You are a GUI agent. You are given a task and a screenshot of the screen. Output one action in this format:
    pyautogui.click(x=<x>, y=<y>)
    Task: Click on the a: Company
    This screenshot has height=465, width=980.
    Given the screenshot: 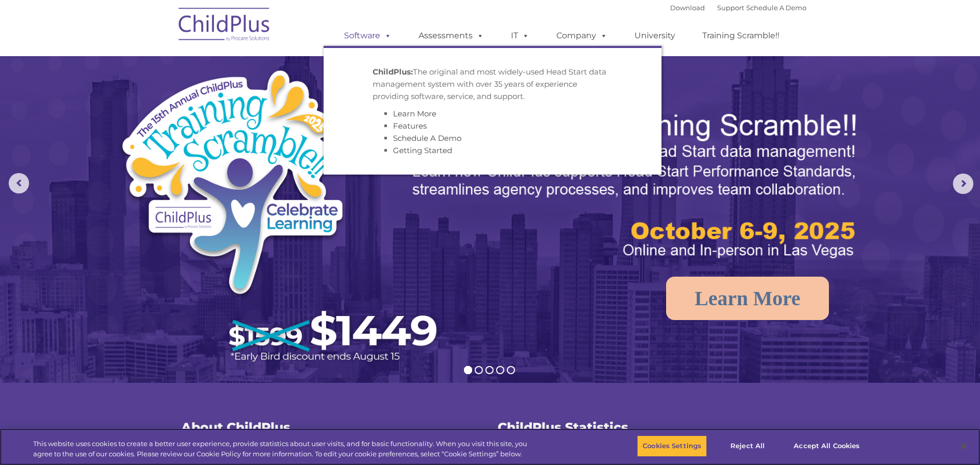 What is the action you would take?
    pyautogui.click(x=582, y=36)
    